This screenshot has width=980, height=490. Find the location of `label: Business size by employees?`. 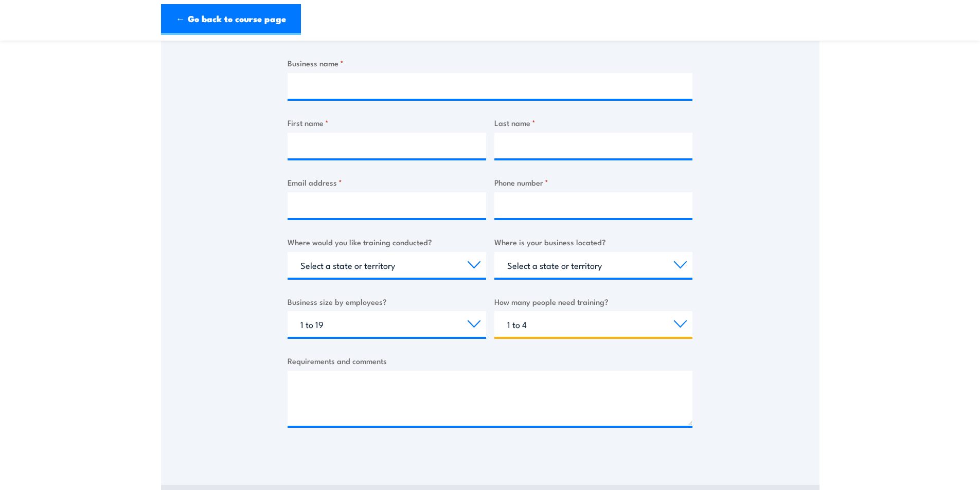

label: Business size by employees? is located at coordinates (387, 302).